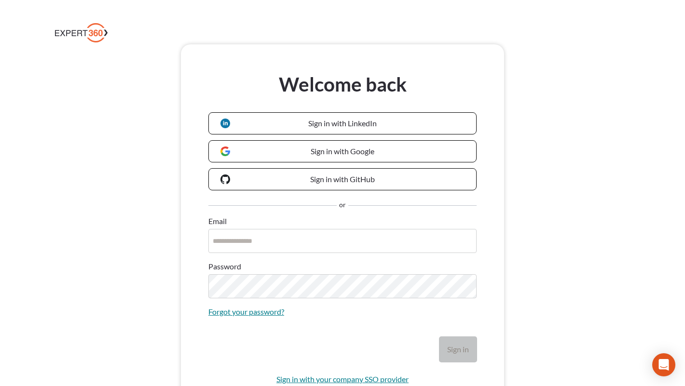 This screenshot has width=685, height=386. Describe the element at coordinates (225, 123) in the screenshot. I see `img: LinkedIn logo` at that location.